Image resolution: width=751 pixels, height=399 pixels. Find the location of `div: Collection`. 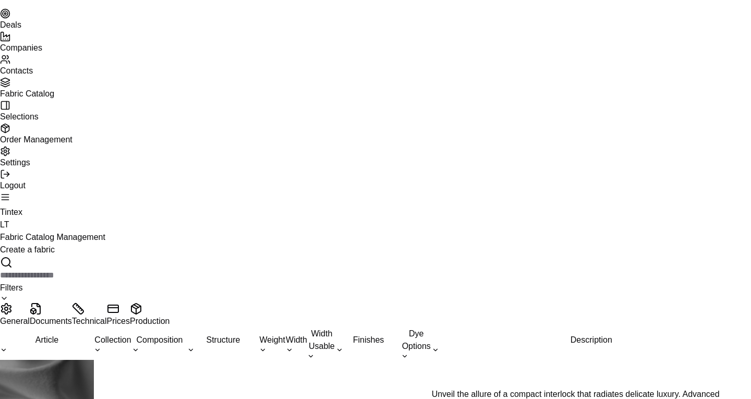

div: Collection is located at coordinates (113, 343).